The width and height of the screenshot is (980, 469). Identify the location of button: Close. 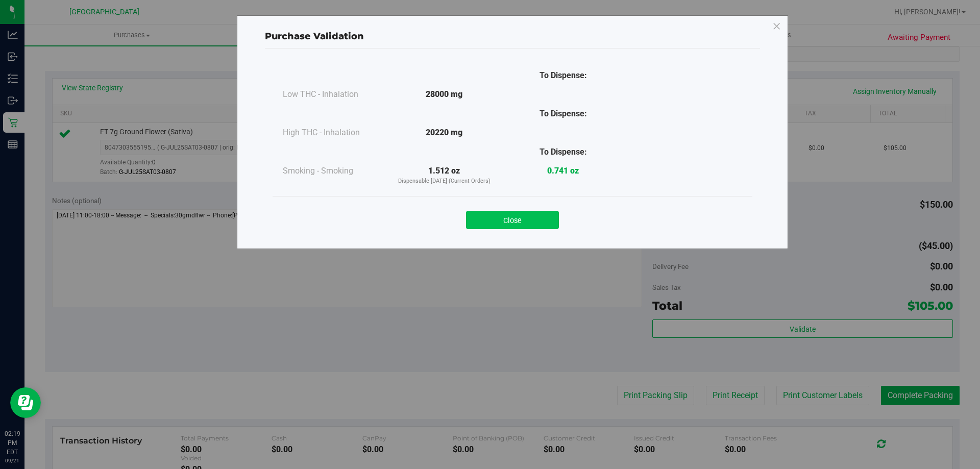
(513, 220).